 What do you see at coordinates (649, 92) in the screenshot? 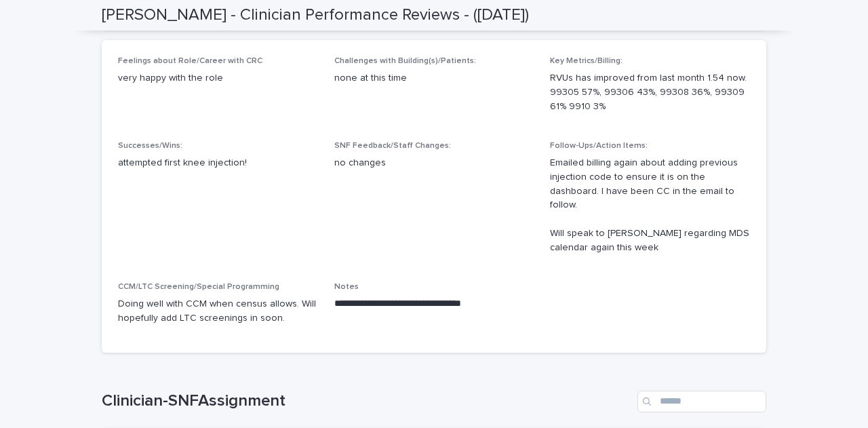
I see `p: RVUs has improved from last month 1.54 now. 99305 57%, 99306 43%, 99308 36%, 99309 61% 9910 3%` at bounding box center [649, 92].